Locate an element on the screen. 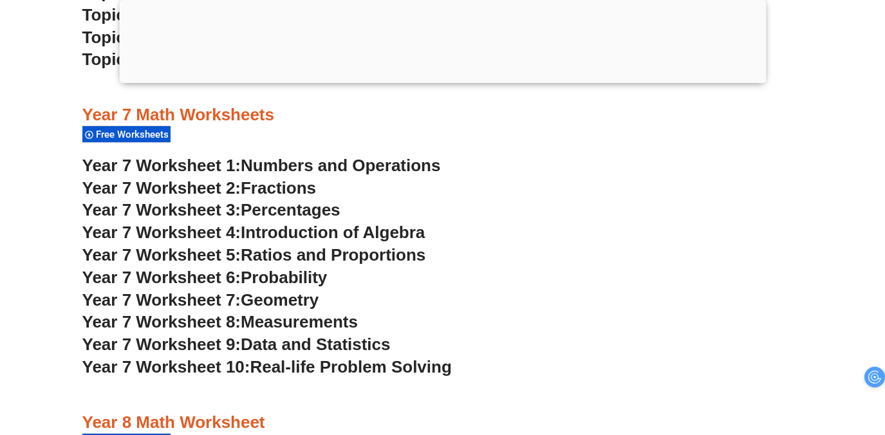 The image size is (885, 435). h3: Year 8 Math Worksheet is located at coordinates (443, 423).